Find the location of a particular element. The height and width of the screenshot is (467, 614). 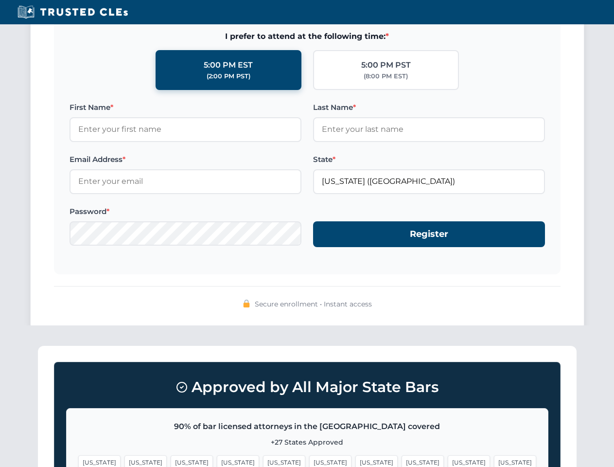

input: Enter your last name is located at coordinates (429, 129).